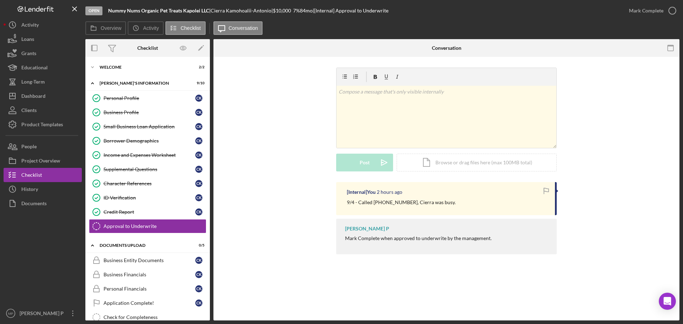 This screenshot has width=683, height=324. I want to click on div: Grants, so click(29, 54).